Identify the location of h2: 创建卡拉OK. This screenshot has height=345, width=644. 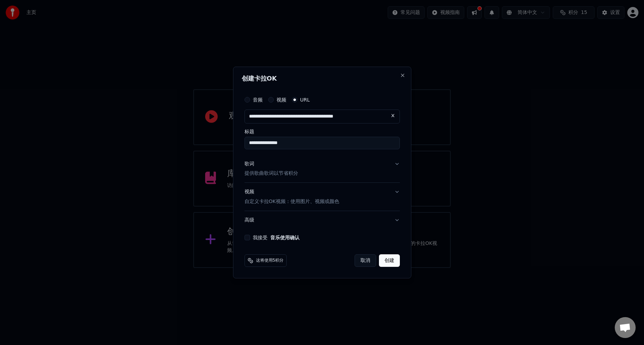
(322, 78).